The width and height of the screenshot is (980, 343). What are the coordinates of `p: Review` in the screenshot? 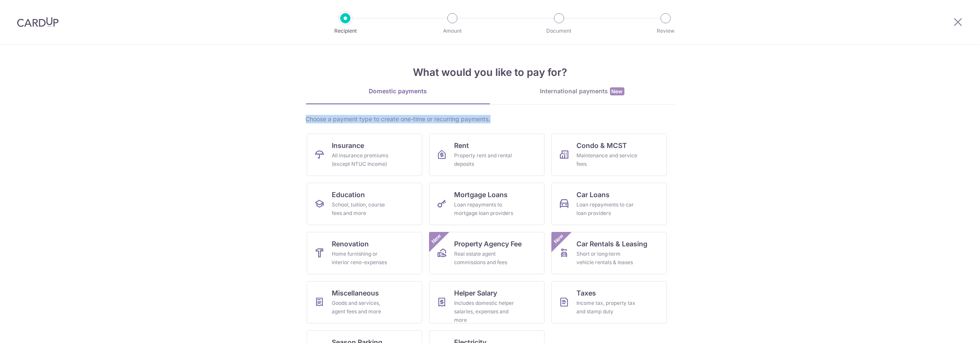 It's located at (666, 31).